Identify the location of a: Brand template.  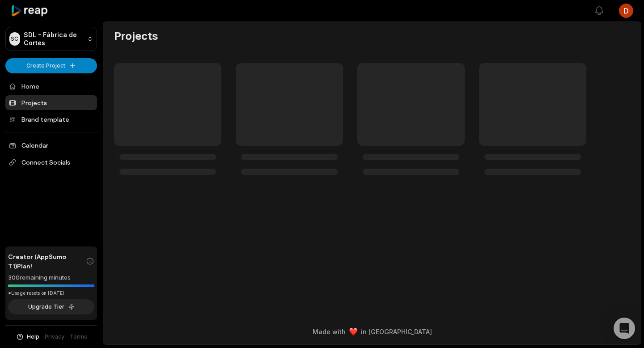
(51, 119).